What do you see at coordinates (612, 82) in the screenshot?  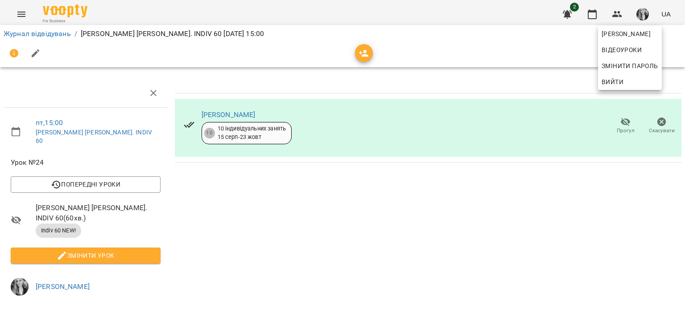 I see `span: Вийти` at bounding box center [612, 82].